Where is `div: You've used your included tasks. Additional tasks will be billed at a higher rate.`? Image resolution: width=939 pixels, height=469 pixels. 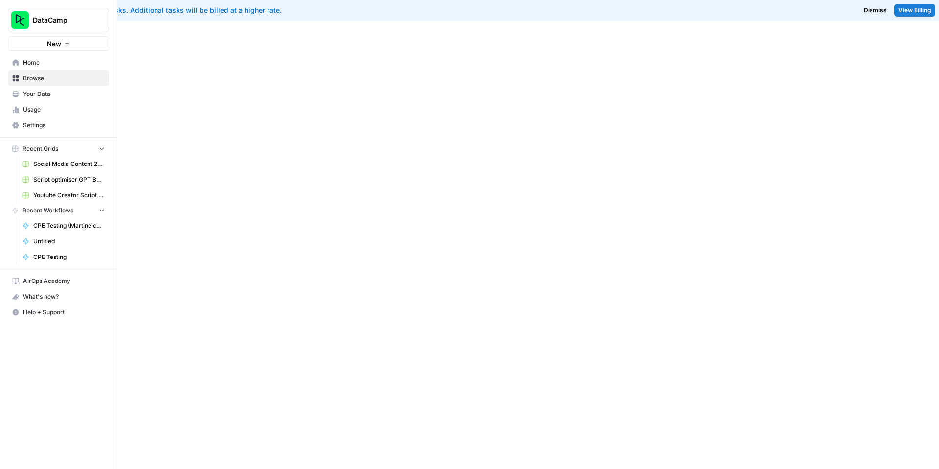 div: You've used your included tasks. Additional tasks will be billed at a higher rate. is located at coordinates (288, 10).